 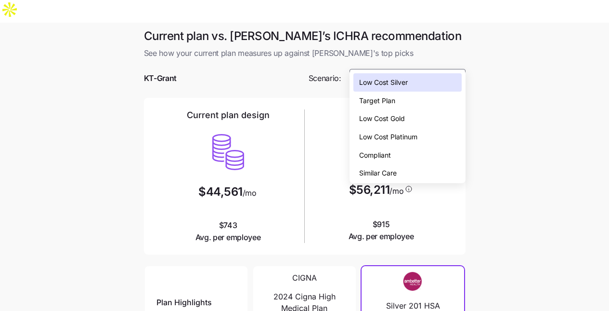 I want to click on img: Carrier, so click(x=413, y=281).